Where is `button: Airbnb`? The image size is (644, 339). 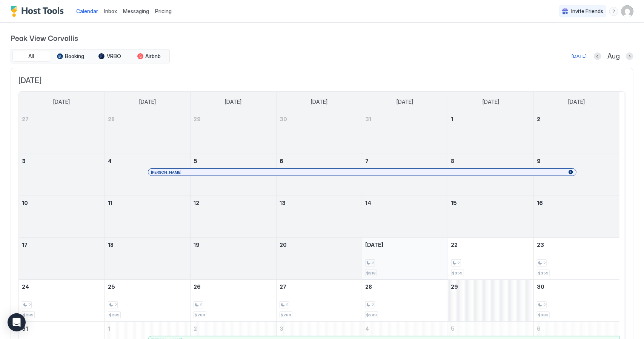
button: Airbnb is located at coordinates (149, 56).